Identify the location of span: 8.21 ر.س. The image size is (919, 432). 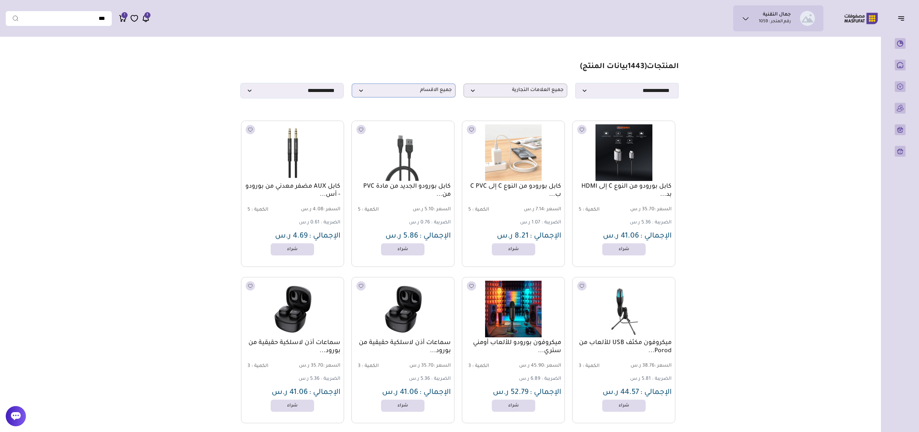
(513, 236).